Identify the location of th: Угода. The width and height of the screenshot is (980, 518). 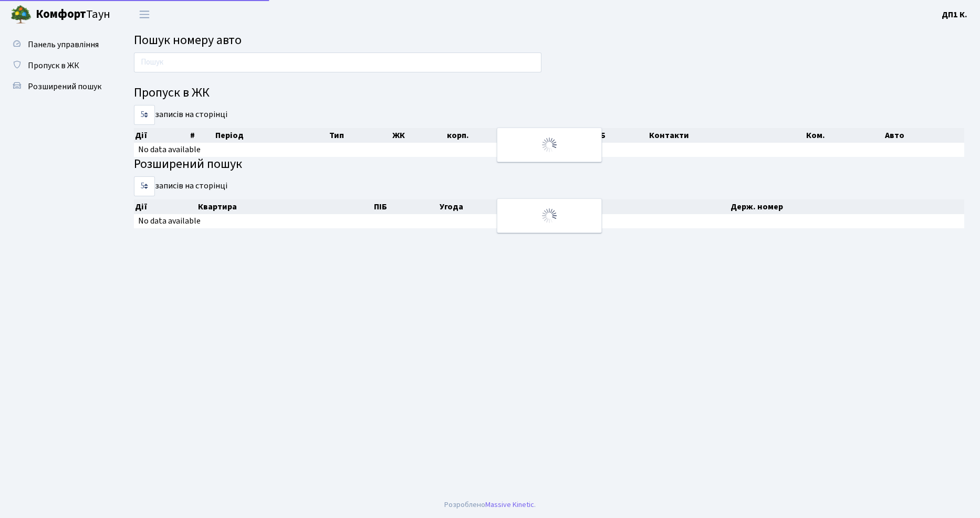
(493, 207).